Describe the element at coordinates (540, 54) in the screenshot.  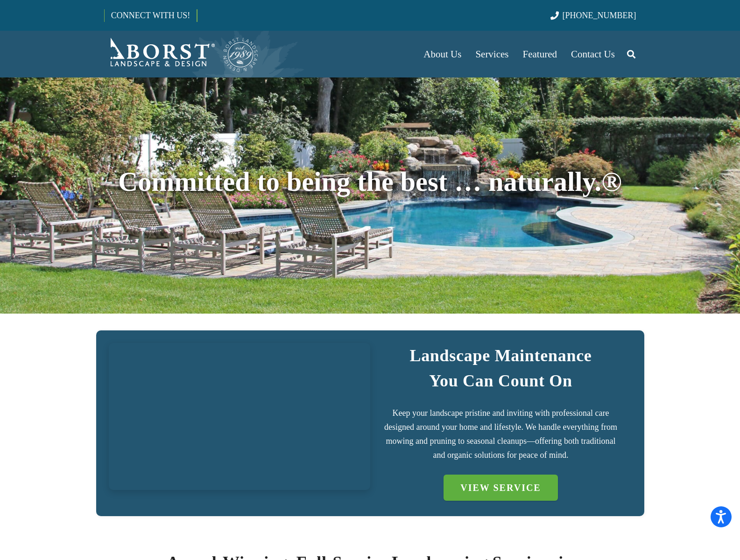
I see `span: Featured` at that location.